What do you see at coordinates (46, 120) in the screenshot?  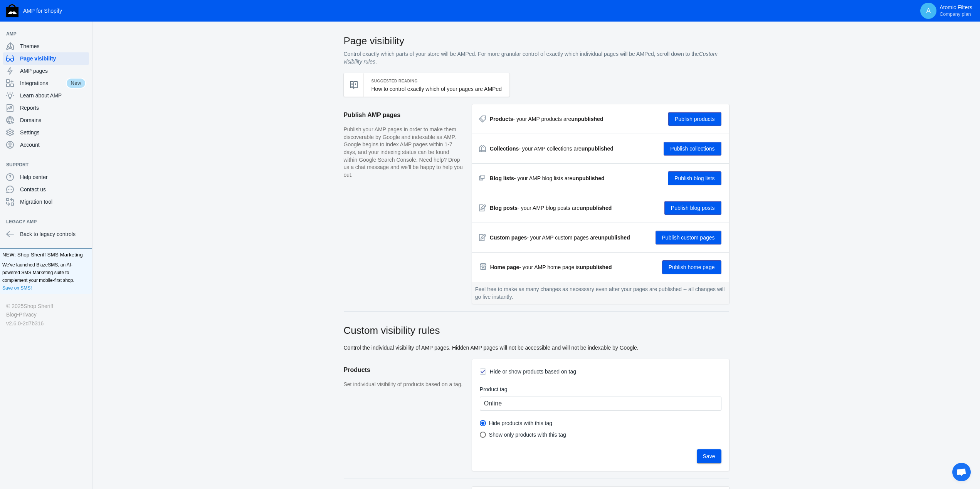 I see `a: Domains` at bounding box center [46, 120].